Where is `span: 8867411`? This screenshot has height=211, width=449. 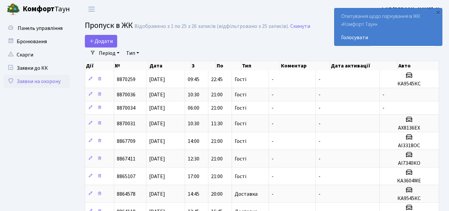 span: 8867411 is located at coordinates (126, 159).